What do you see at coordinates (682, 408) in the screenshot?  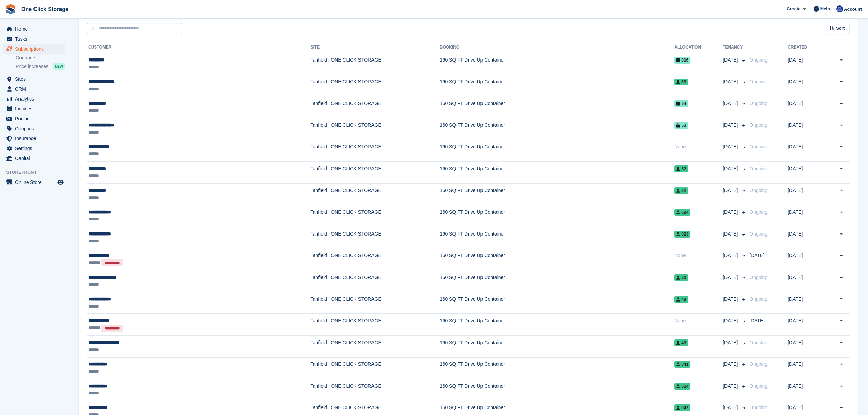 I see `span: 042` at bounding box center [682, 408].